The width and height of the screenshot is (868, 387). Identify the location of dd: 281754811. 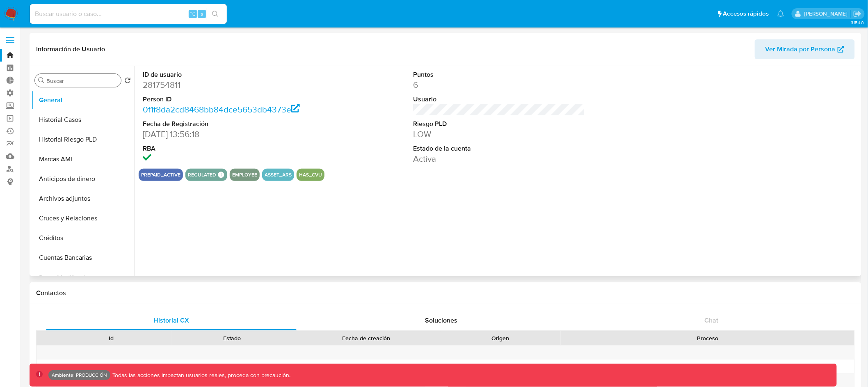
(229, 85).